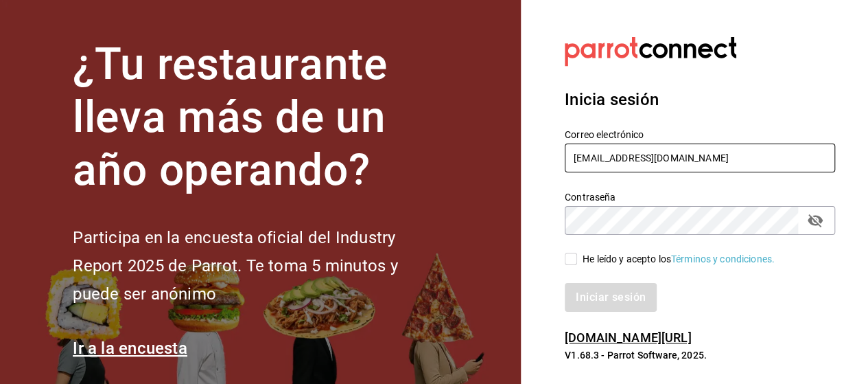  I want to click on a: Ir a la encuesta, so click(130, 348).